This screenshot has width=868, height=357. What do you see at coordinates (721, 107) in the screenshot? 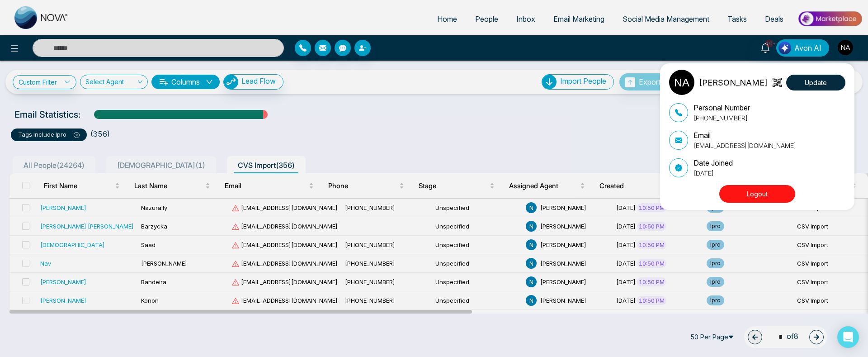
I see `p: Personal Number` at bounding box center [721, 107].